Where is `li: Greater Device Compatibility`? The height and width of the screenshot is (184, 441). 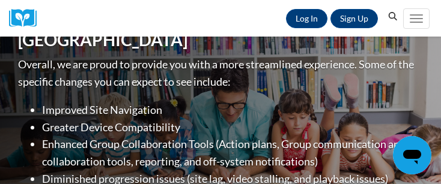 li: Greater Device Compatibility is located at coordinates (232, 127).